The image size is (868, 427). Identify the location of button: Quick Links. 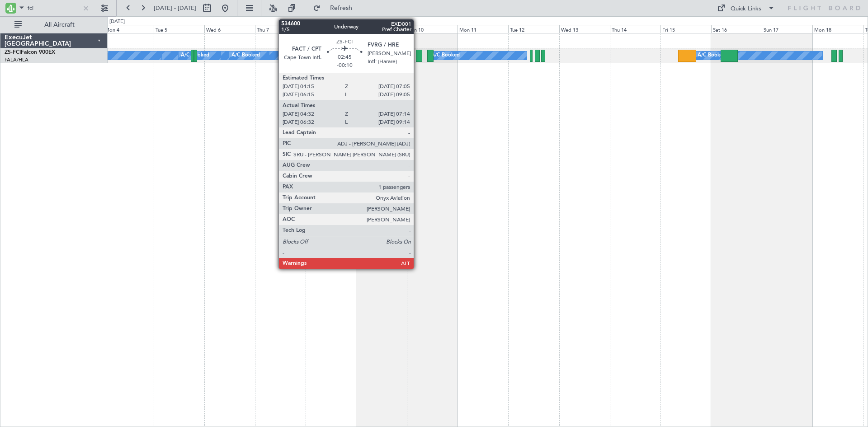
(746, 8).